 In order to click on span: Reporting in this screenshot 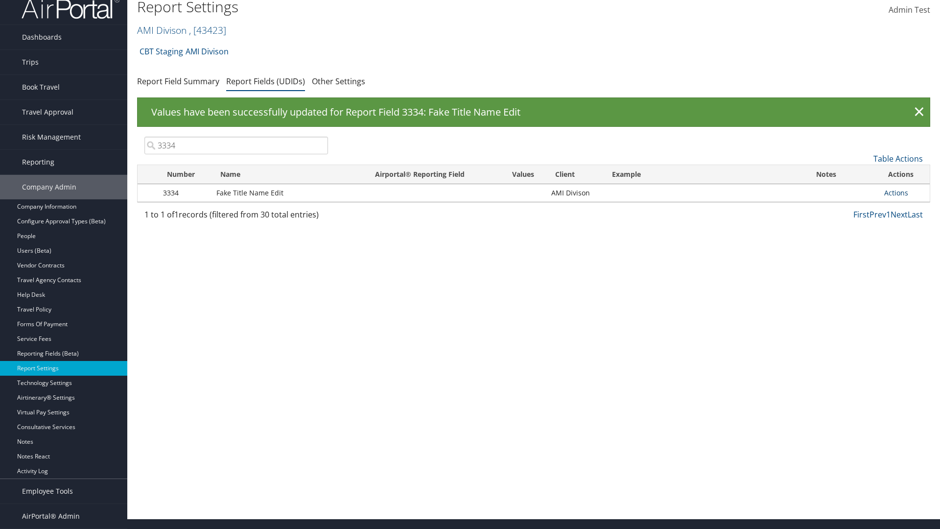, I will do `click(38, 162)`.